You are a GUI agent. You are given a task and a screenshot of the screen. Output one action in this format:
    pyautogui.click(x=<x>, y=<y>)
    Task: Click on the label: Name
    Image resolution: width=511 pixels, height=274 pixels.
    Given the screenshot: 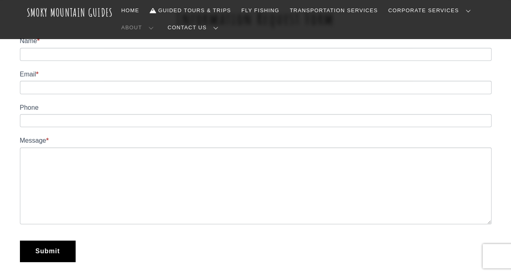 What is the action you would take?
    pyautogui.click(x=256, y=41)
    